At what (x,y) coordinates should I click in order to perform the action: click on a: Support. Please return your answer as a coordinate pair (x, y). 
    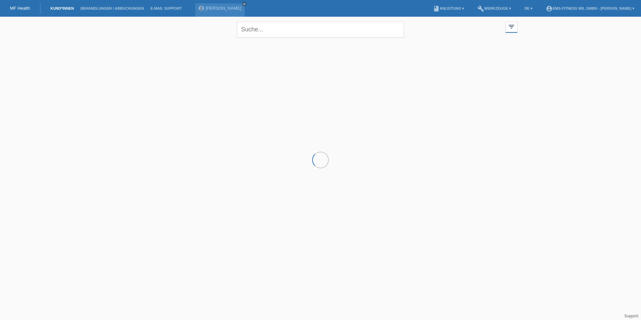
    Looking at the image, I should click on (632, 316).